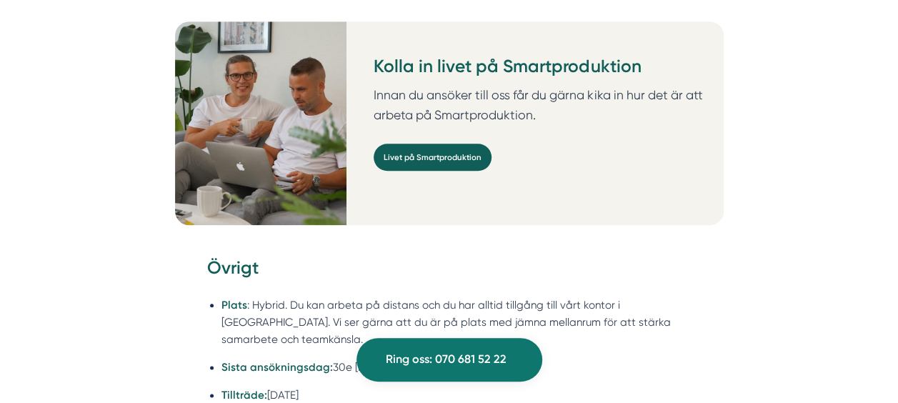 This screenshot has width=898, height=403. Describe the element at coordinates (456, 322) in the screenshot. I see `li: : Hybrid. Du kan arbeta på distans och du har alltid tillgång till vårt kontor i [GEOGRAPHIC_DATA...` at that location.